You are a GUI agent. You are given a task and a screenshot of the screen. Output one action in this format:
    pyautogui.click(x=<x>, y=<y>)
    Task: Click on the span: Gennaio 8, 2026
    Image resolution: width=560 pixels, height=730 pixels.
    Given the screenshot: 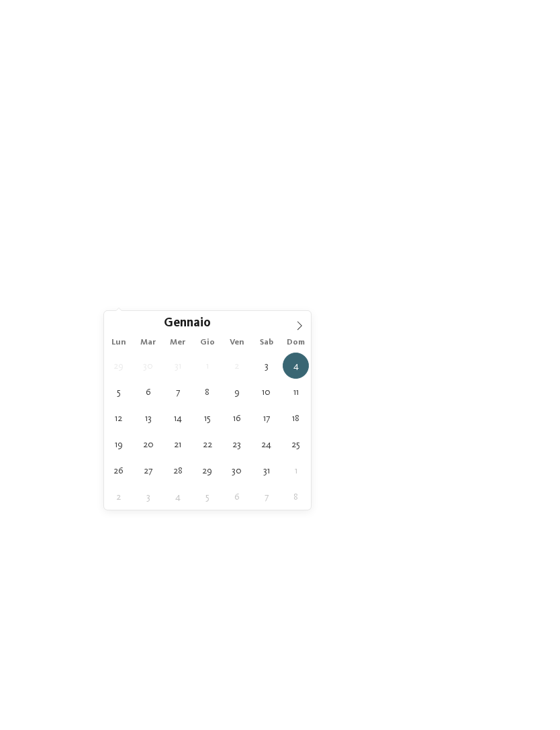 What is the action you would take?
    pyautogui.click(x=206, y=392)
    